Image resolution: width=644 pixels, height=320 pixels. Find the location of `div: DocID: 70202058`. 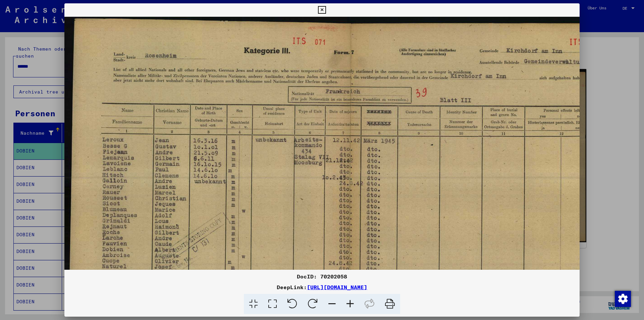

div: DocID: 70202058 is located at coordinates (322, 277).